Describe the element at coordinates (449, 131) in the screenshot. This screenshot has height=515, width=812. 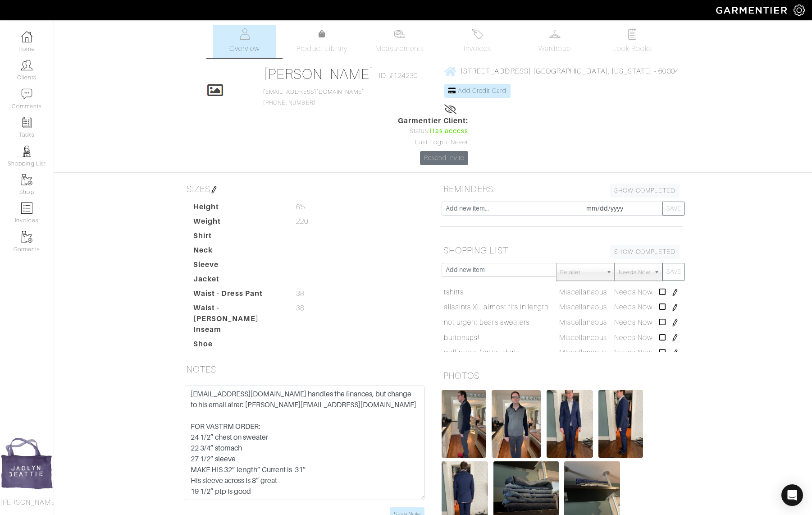
I see `span: Has access` at that location.